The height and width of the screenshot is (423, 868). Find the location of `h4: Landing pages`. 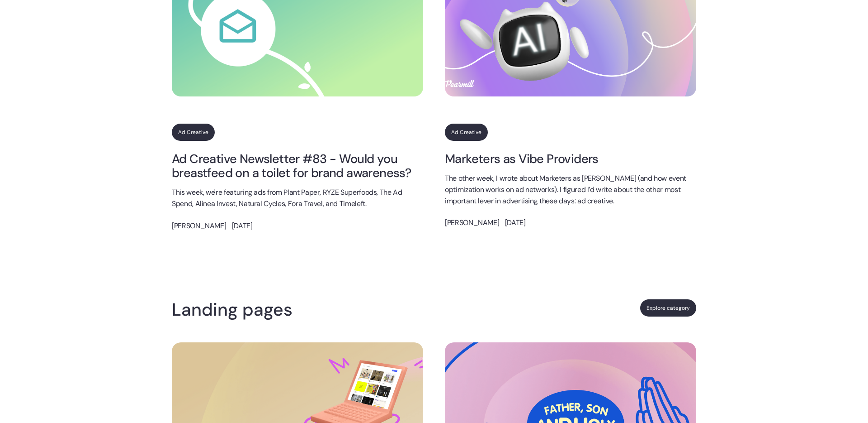

h4: Landing pages is located at coordinates (236, 309).